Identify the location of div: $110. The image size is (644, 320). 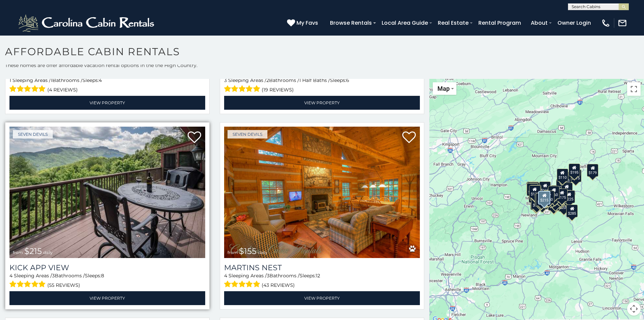
(563, 175).